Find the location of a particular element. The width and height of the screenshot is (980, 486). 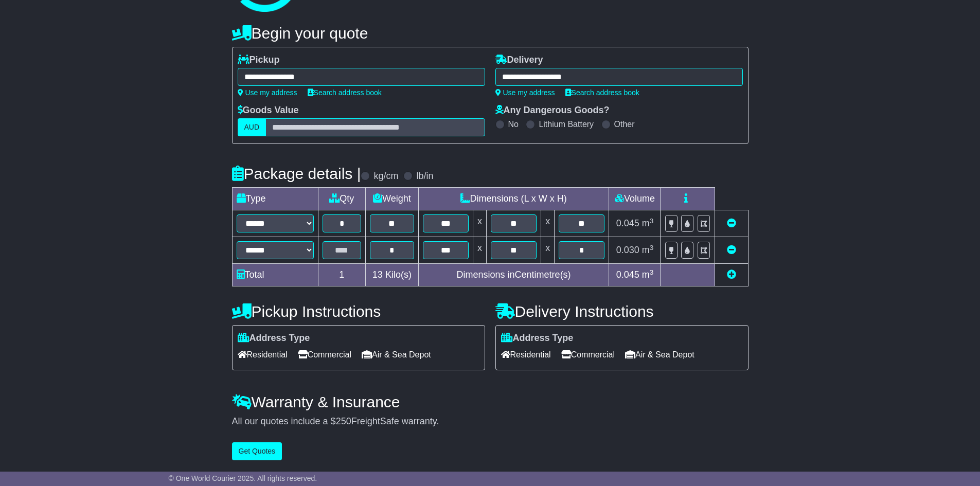

div: All our quotes include a $ FreightSafe warranty. is located at coordinates (490, 422).